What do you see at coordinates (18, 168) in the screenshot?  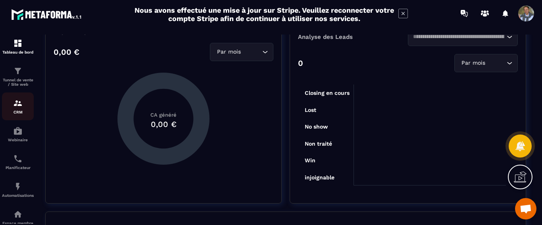 I see `p: Planificateur` at bounding box center [18, 168].